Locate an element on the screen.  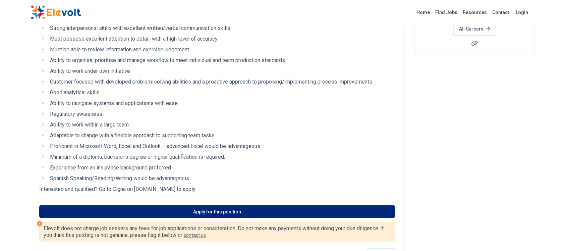
li: Experience from an insurance background preferred is located at coordinates (222, 168).